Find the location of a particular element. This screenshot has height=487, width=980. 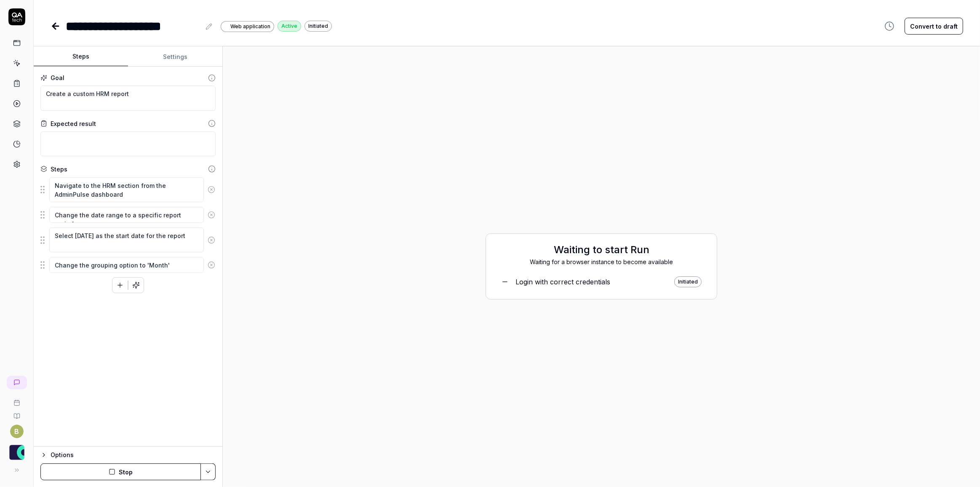

button: Settings is located at coordinates (175, 56).